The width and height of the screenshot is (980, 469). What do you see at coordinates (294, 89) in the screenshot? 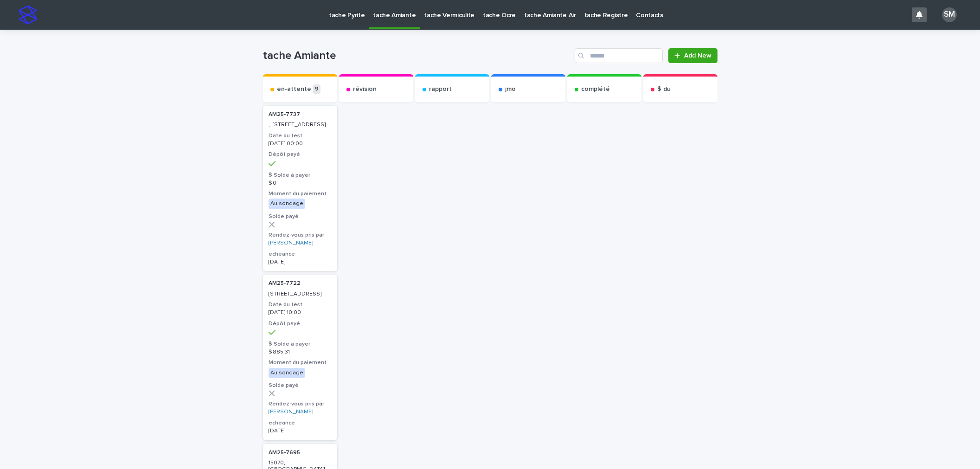
I see `p: en-attente` at bounding box center [294, 89].